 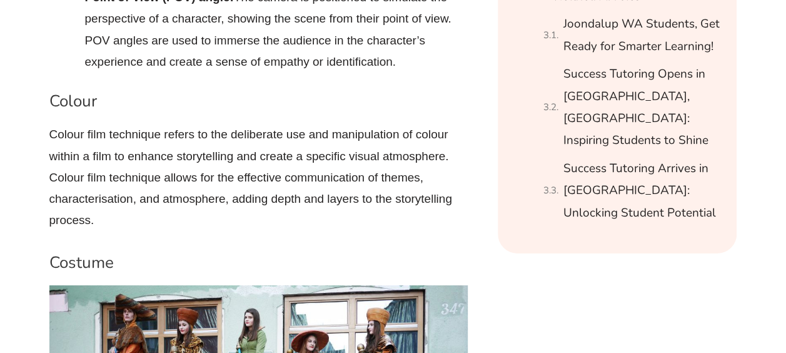 What do you see at coordinates (682, 282) in the screenshot?
I see `div: Chat Widget` at bounding box center [682, 282].